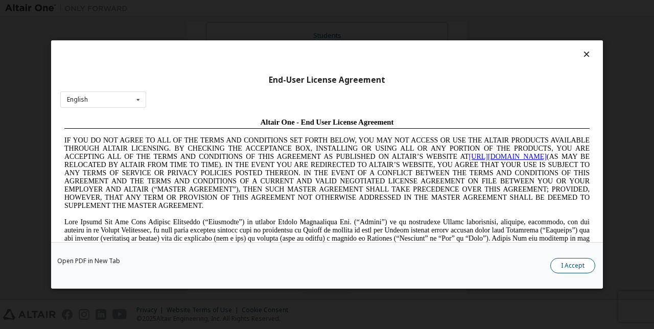  I want to click on span: Lore Ipsumd Sit Ame Cons Adipisc Elitseddo (“Eiusmodte”) in utlabor Etdolo Magnaaliqua Eni. (“Adm..., so click(267, 141).